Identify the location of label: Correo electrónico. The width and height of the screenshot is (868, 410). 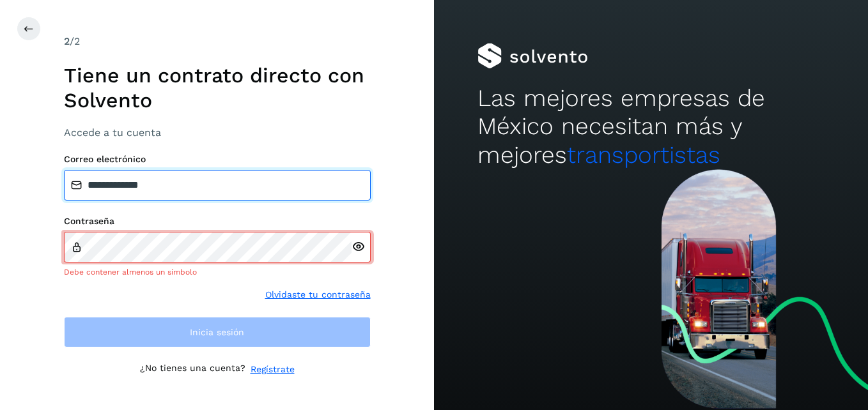
(217, 159).